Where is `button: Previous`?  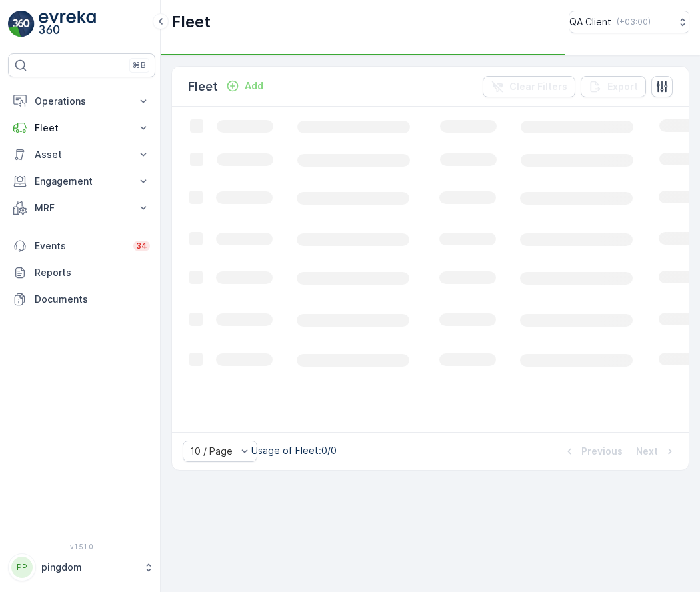 button: Previous is located at coordinates (592, 451).